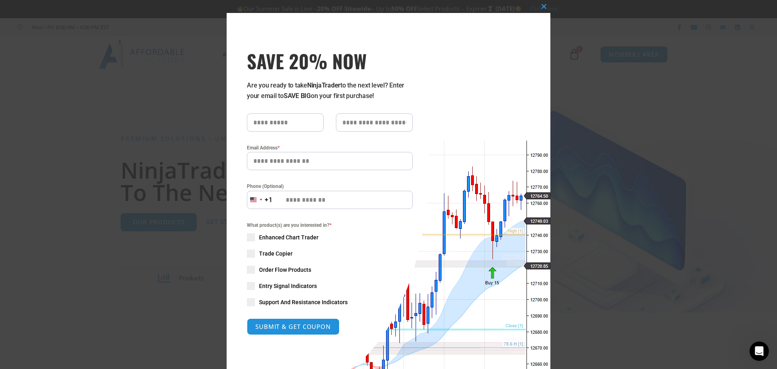 This screenshot has width=777, height=369. Describe the element at coordinates (293, 326) in the screenshot. I see `button: SUBMIT & GET COUPON` at that location.